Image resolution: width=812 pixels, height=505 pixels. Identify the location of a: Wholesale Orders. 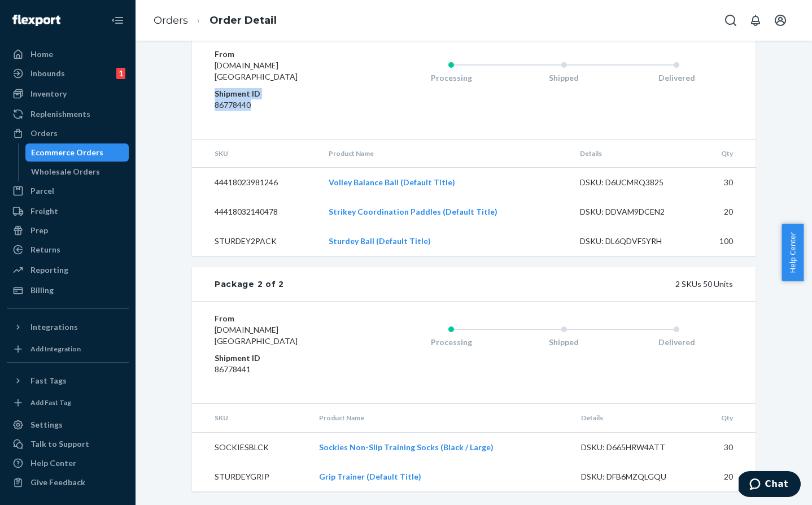
(77, 172).